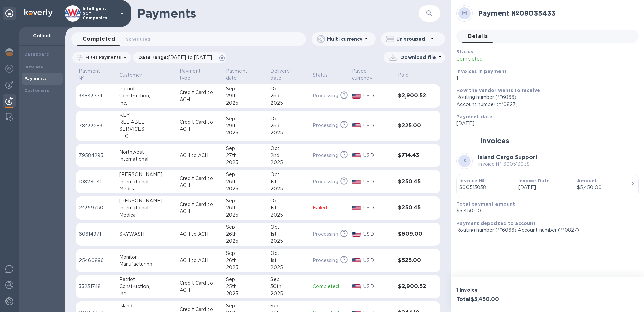 The width and height of the screenshot is (644, 312). What do you see at coordinates (196, 74) in the screenshot?
I see `p: Payment type` at bounding box center [196, 74].